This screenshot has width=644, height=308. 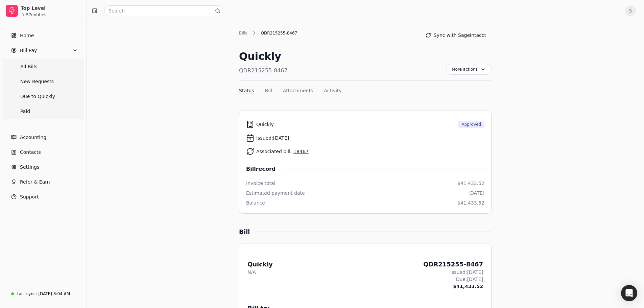 What do you see at coordinates (630, 11) in the screenshot?
I see `button: S` at bounding box center [630, 11].